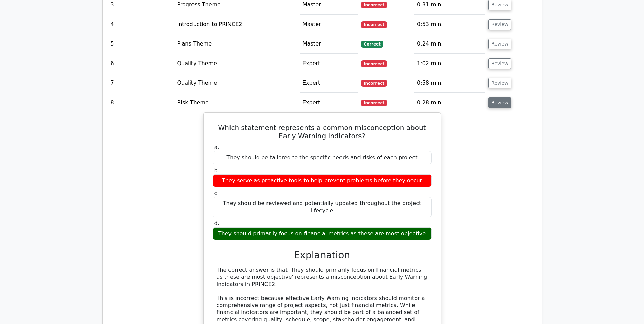  What do you see at coordinates (141, 102) in the screenshot?
I see `td: 8` at bounding box center [141, 102].